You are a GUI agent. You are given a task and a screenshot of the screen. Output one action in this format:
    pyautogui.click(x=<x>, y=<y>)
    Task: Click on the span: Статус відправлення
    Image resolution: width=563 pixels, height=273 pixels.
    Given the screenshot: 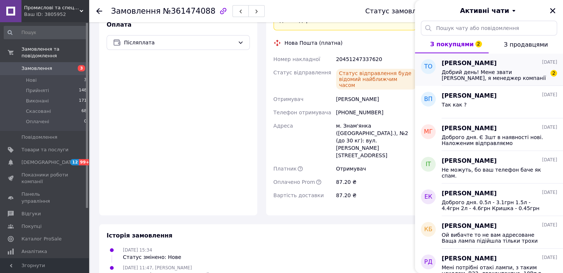 What is the action you would take?
    pyautogui.click(x=303, y=73)
    